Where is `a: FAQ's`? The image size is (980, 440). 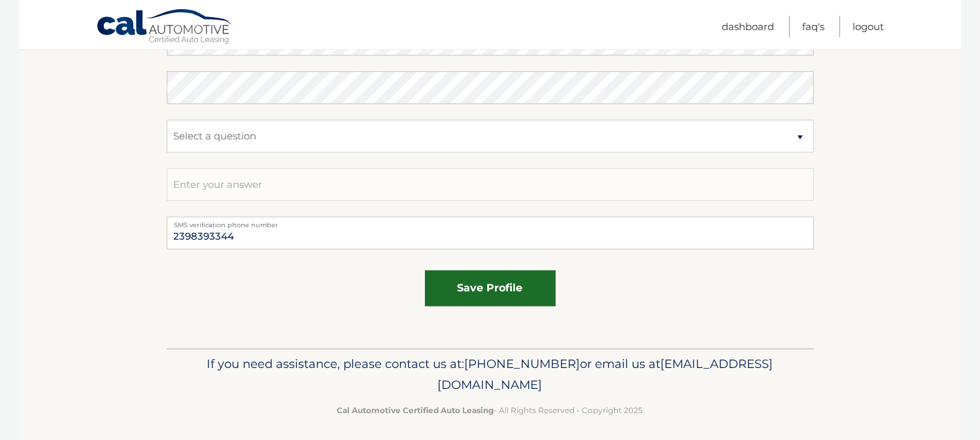 a: FAQ's is located at coordinates (814, 26).